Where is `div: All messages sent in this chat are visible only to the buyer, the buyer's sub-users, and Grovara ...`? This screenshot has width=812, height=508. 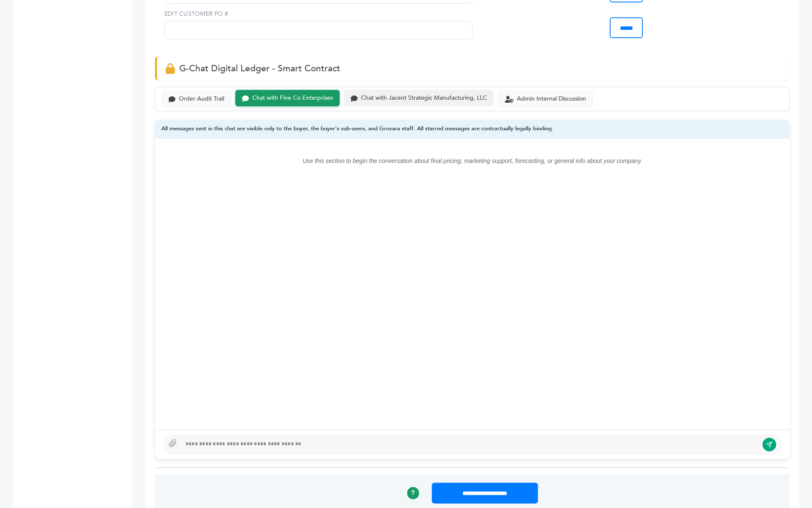
div: All messages sent in this chat are visible only to the buyer, the buyer's sub-users, and Grovara ... is located at coordinates (472, 129).